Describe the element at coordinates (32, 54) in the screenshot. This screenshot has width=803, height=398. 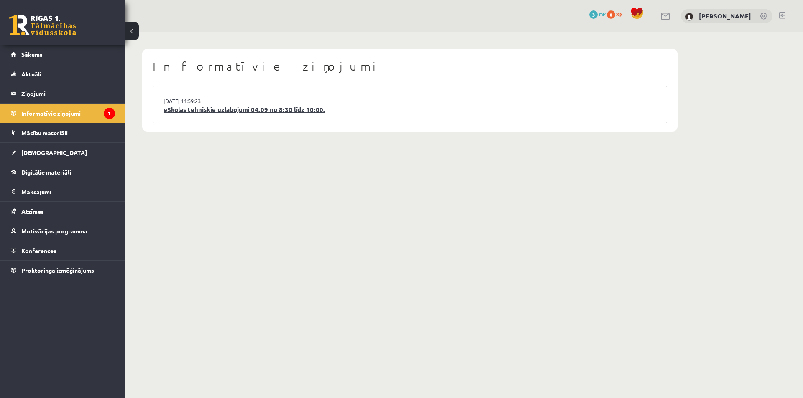
I see `span: Sākums` at that location.